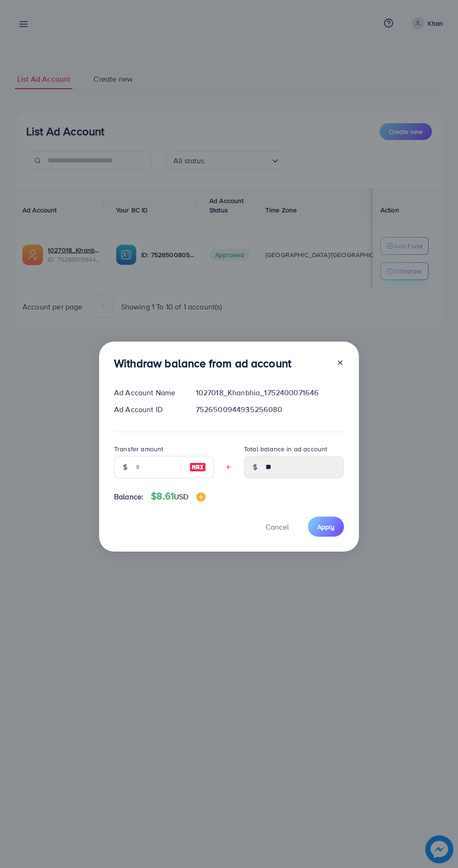  Describe the element at coordinates (325, 527) in the screenshot. I see `span: Apply` at that location.